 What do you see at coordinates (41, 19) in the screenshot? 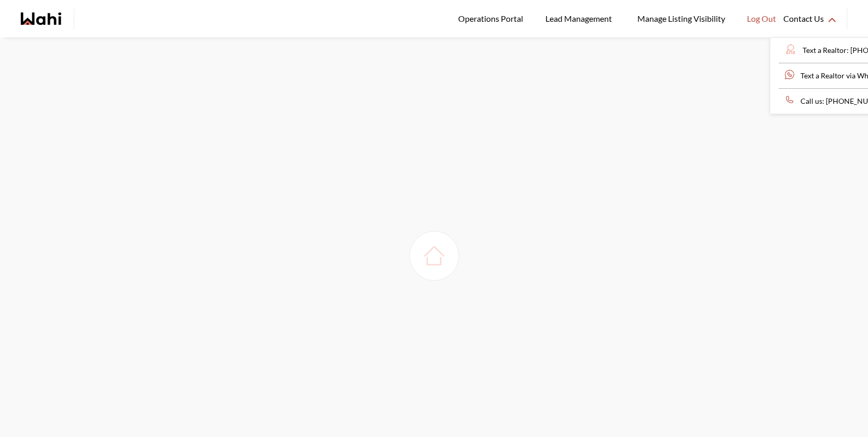
I see `a: Wahi homepage` at bounding box center [41, 19].